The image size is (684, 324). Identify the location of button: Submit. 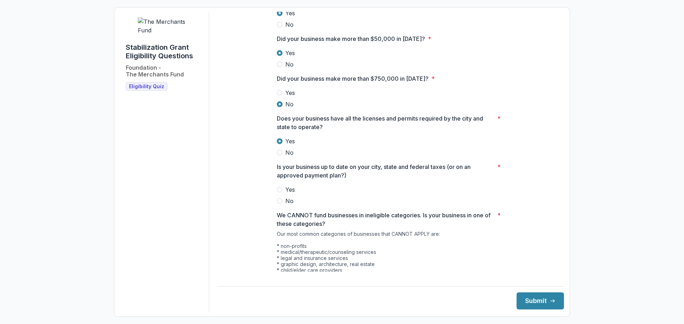
(540, 301).